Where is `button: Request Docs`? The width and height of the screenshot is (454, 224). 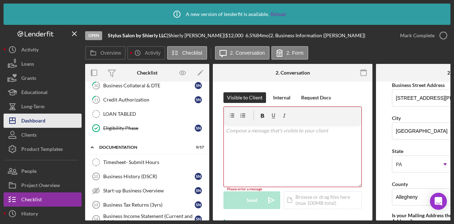 button: Request Docs is located at coordinates (316, 98).